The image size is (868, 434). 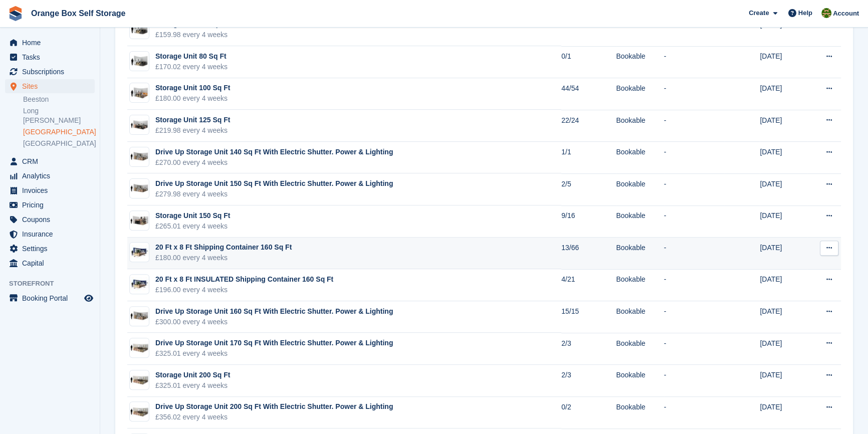 I want to click on td: 1/1, so click(x=588, y=158).